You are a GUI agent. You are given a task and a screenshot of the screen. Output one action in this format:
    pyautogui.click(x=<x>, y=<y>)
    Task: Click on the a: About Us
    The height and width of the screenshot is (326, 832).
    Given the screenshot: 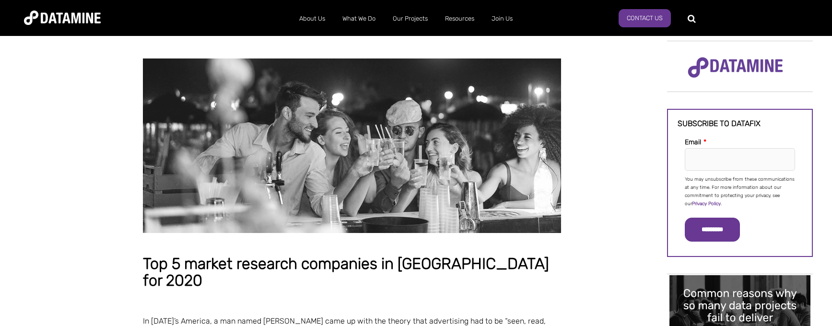 What is the action you would take?
    pyautogui.click(x=312, y=19)
    